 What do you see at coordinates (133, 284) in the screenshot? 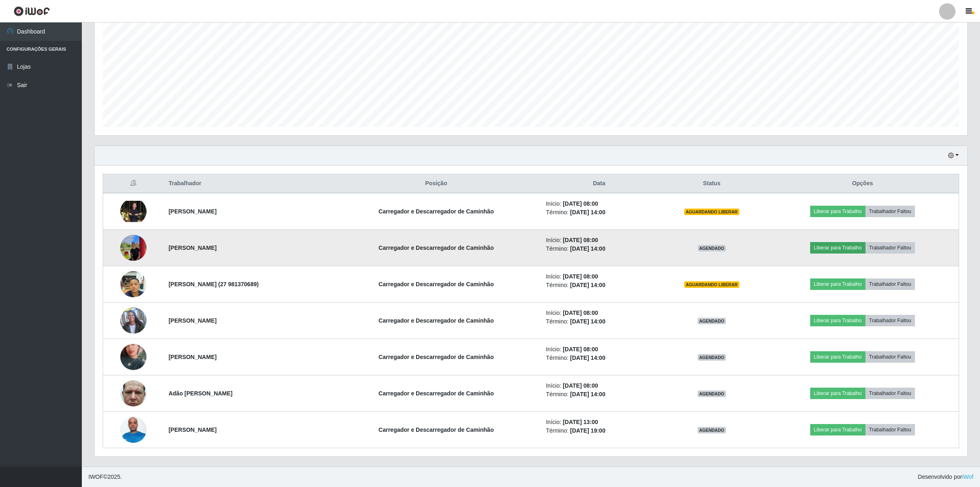
I see `img: 1755367565245.jpeg` at bounding box center [133, 284].